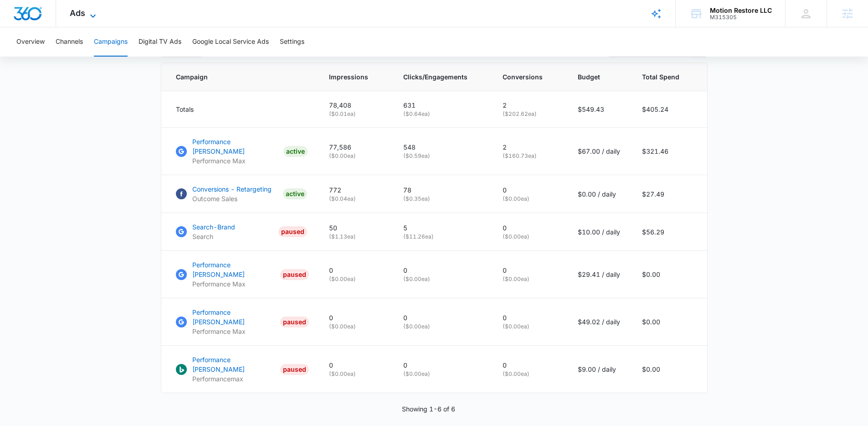  Describe the element at coordinates (599, 274) in the screenshot. I see `p: $29.41 / daily` at that location.